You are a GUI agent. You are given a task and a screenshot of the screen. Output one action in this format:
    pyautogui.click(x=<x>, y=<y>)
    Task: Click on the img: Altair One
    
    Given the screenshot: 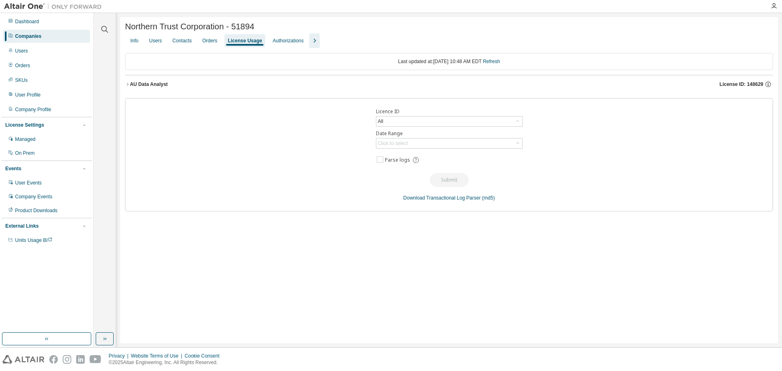 What is the action you would take?
    pyautogui.click(x=55, y=7)
    